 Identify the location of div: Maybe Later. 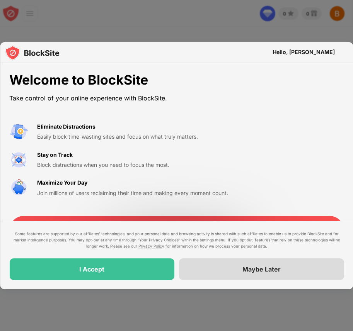
(261, 270).